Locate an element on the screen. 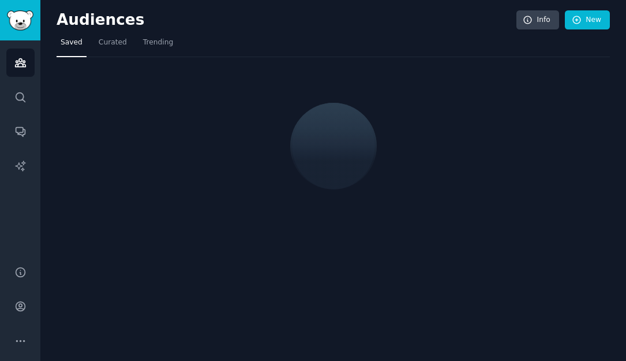 The width and height of the screenshot is (626, 361). a: New is located at coordinates (587, 20).